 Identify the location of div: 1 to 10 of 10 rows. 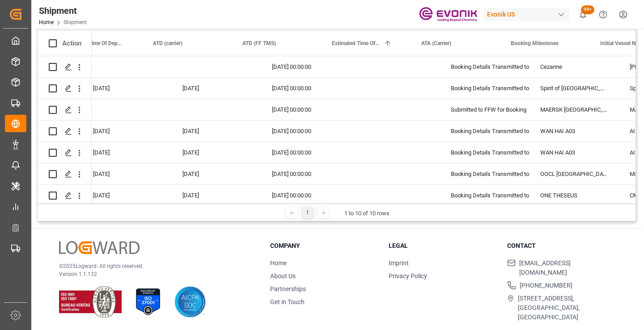
(367, 213).